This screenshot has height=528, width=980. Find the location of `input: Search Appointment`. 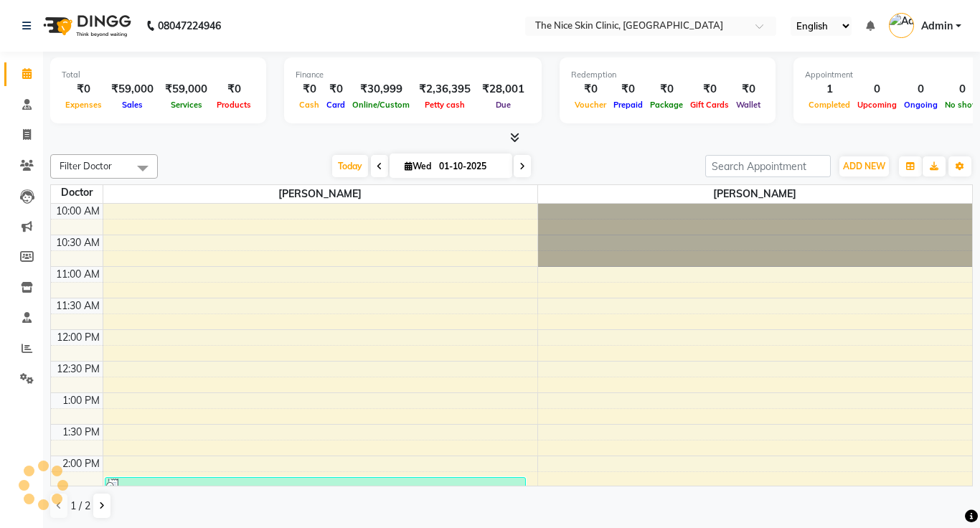

input: Search Appointment is located at coordinates (768, 166).